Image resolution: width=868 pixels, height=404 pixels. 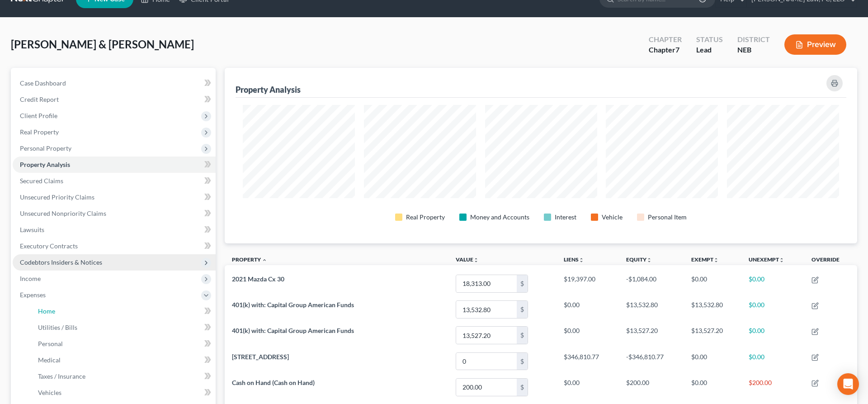 I want to click on span: Medical, so click(x=49, y=360).